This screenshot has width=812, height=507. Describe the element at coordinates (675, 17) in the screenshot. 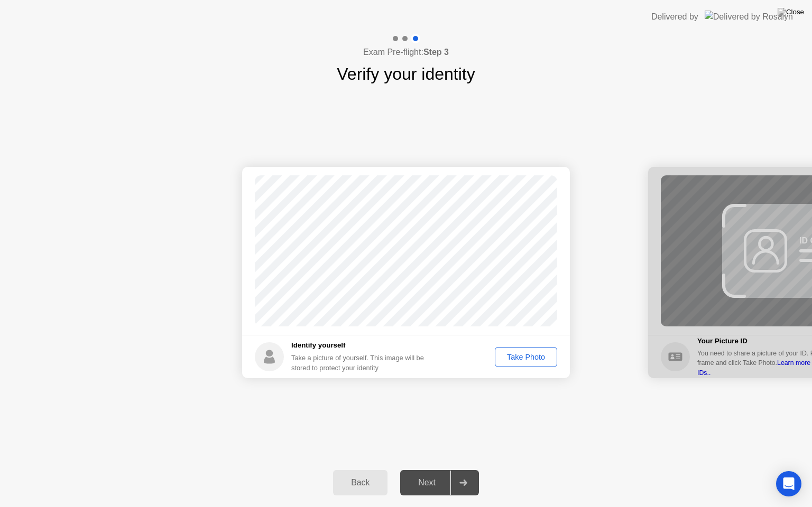

I see `div: Delivered by` at that location.